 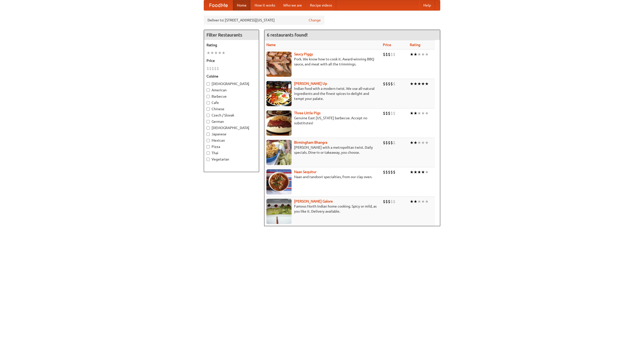 What do you see at coordinates (208, 109) in the screenshot?
I see `input: Chinese` at bounding box center [208, 109].